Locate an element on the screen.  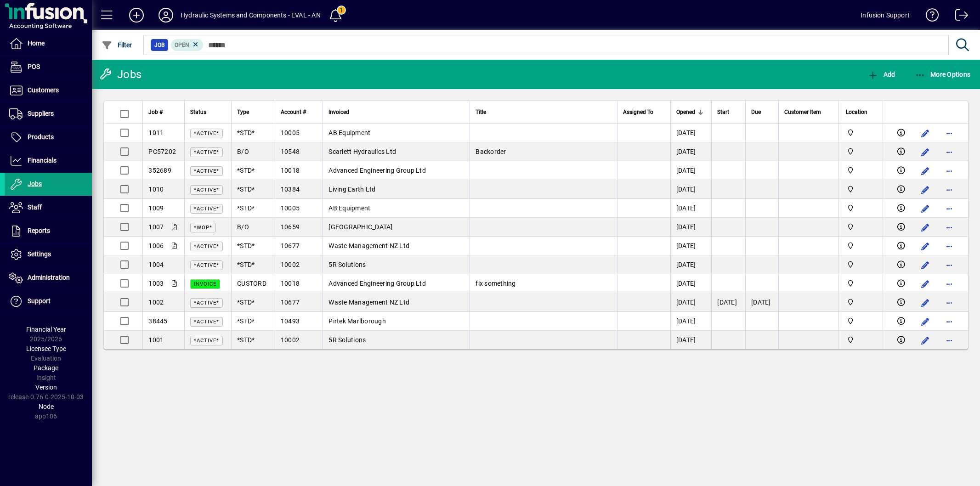
span: Title is located at coordinates (481, 112).